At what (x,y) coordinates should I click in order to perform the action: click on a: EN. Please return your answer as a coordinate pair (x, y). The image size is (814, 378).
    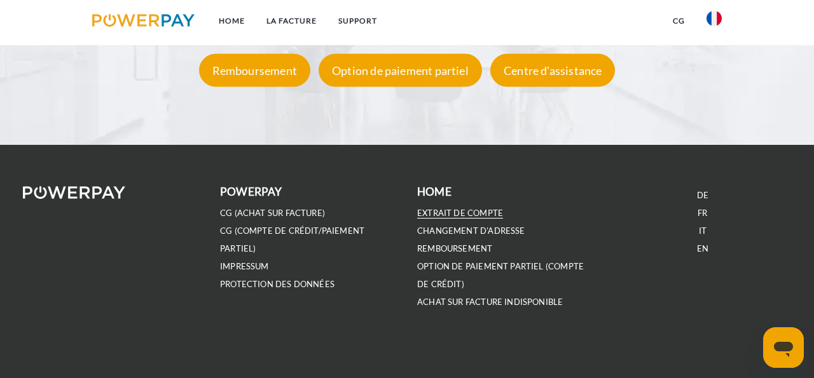
    Looking at the image, I should click on (702, 249).